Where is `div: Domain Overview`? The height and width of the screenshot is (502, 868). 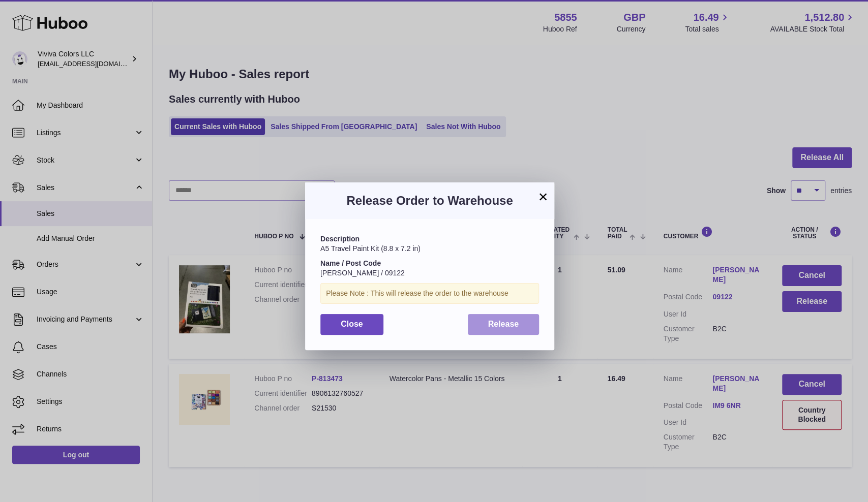 div: Domain Overview is located at coordinates (65, 63).